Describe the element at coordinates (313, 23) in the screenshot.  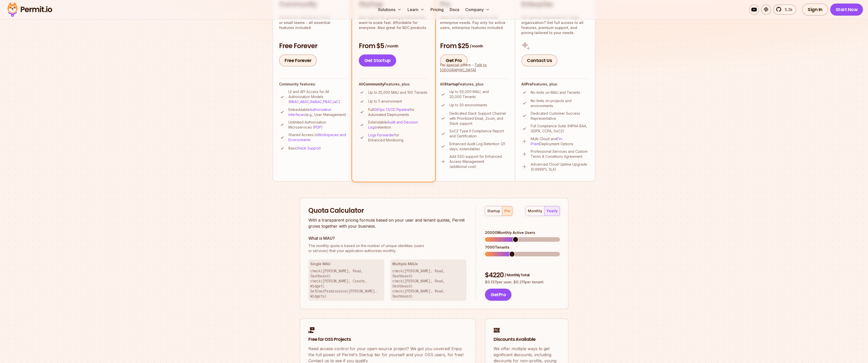
I see `p: Perfect for individuals, PoCs, or small teams - all essential features included.` at that location.